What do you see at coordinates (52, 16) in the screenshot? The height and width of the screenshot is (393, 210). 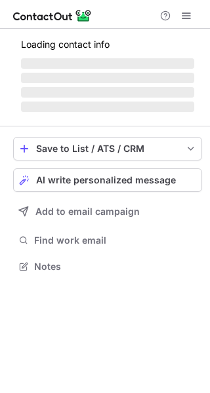 I see `img: ContactOut v5.3.10` at bounding box center [52, 16].